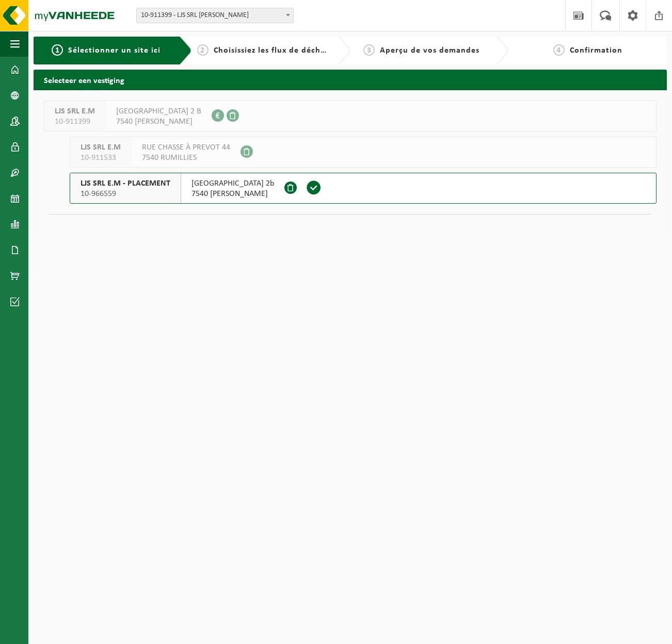 The width and height of the screenshot is (672, 644). Describe the element at coordinates (350, 80) in the screenshot. I see `h2: Selecteer een vestiging` at that location.